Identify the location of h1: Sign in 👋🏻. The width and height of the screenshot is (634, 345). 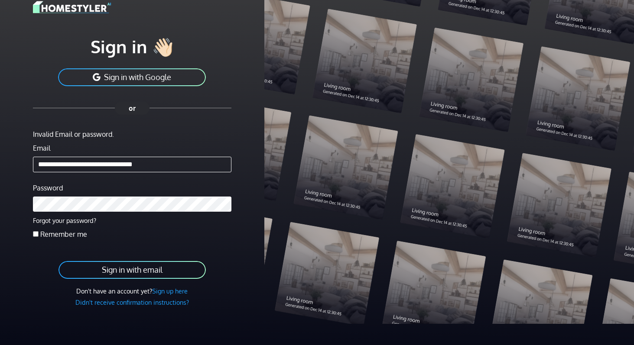
(132, 46).